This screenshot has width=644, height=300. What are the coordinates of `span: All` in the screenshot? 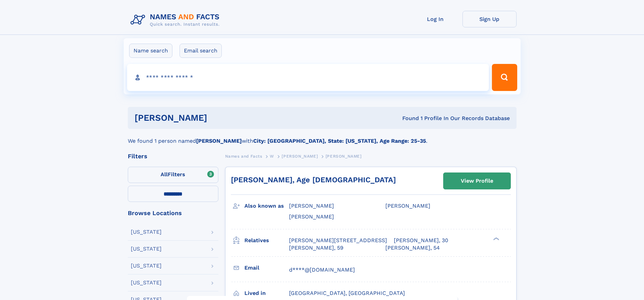 It's located at (164, 174).